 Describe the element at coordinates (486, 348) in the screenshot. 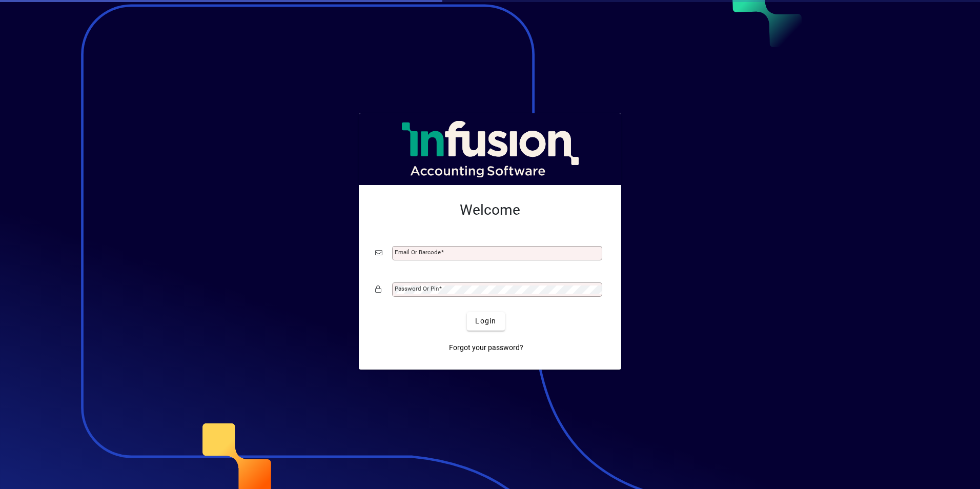

I see `a: Forgot your password?` at that location.